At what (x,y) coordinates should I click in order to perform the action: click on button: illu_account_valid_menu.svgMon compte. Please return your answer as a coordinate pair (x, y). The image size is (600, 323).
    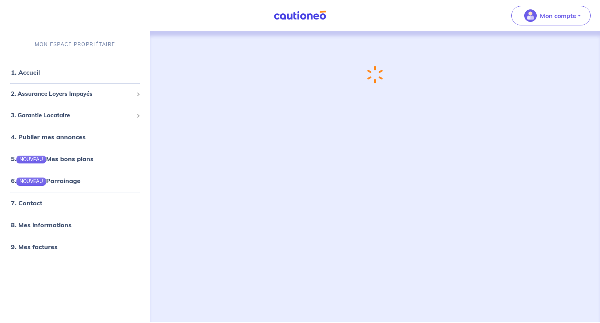
    Looking at the image, I should click on (551, 16).